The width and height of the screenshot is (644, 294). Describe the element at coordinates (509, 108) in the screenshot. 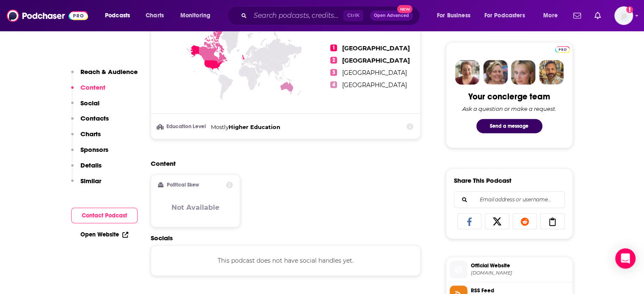

I see `div: Ask a question or make a request.` at that location.